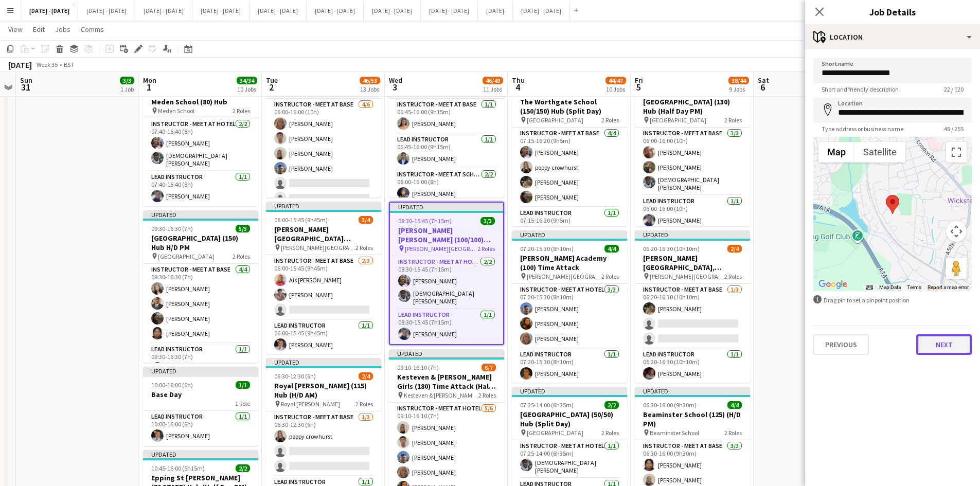 The image size is (980, 486). Describe the element at coordinates (518, 80) in the screenshot. I see `span: Thu` at that location.